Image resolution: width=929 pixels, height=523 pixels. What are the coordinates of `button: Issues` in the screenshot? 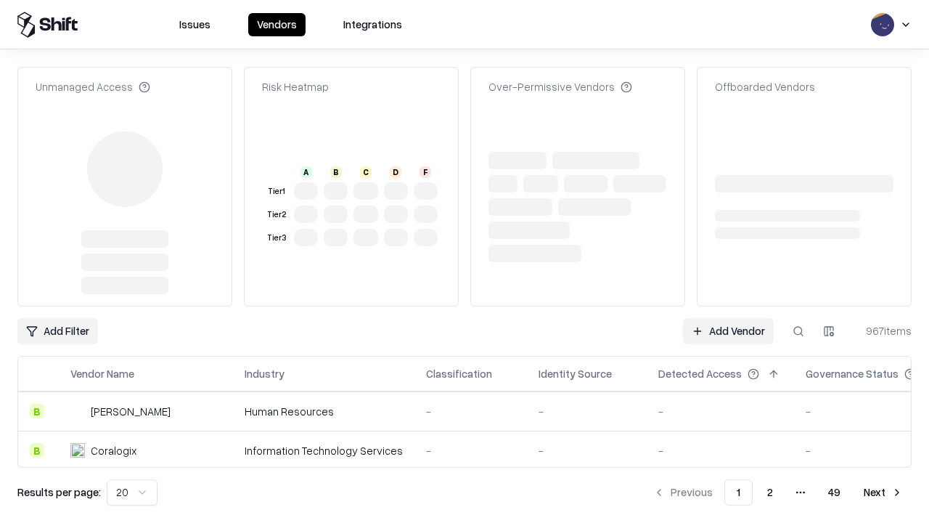 It's located at (195, 25).